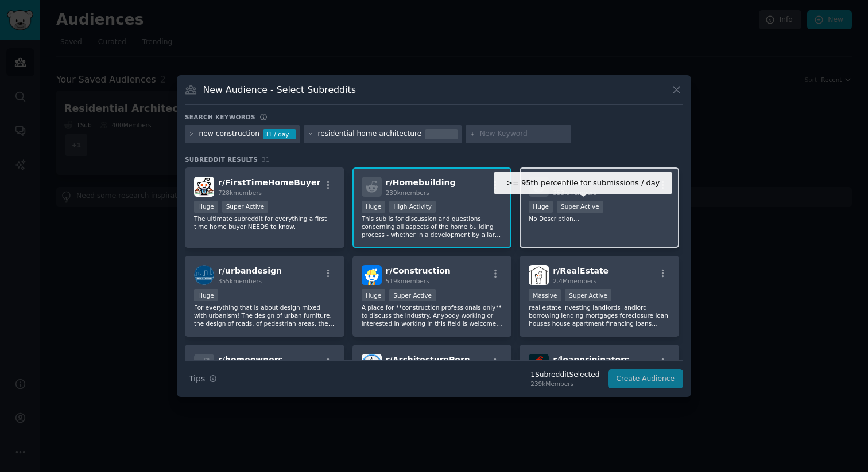  I want to click on div: new construction, so click(229, 134).